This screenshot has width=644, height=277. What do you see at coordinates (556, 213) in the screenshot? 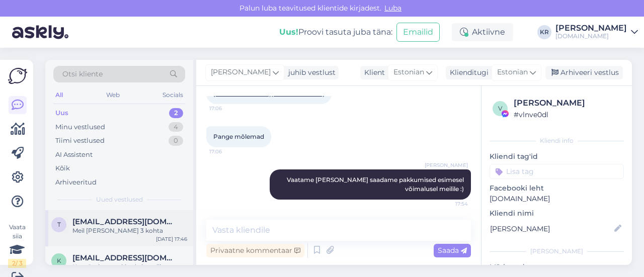
I see `p: Kliendi nimi` at bounding box center [556, 213].